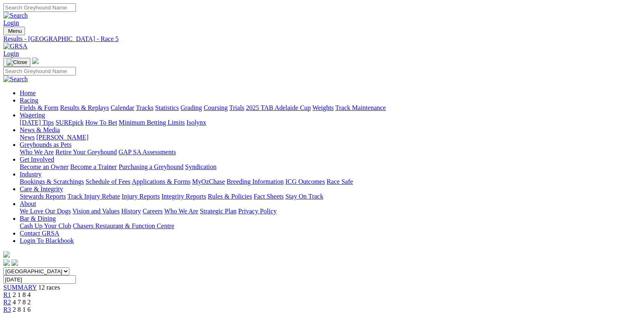 The image size is (628, 313). I want to click on span: 2 1 8 4, so click(22, 295).